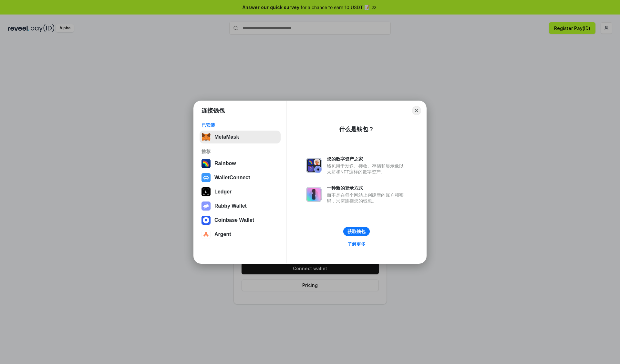  Describe the element at coordinates (240, 137) in the screenshot. I see `button: MetaMask` at that location.